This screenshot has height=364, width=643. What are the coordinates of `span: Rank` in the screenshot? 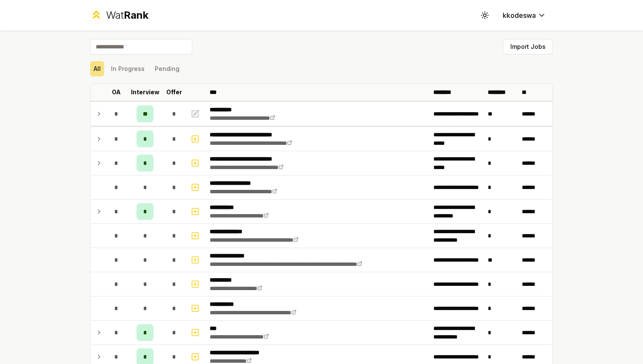 It's located at (136, 15).